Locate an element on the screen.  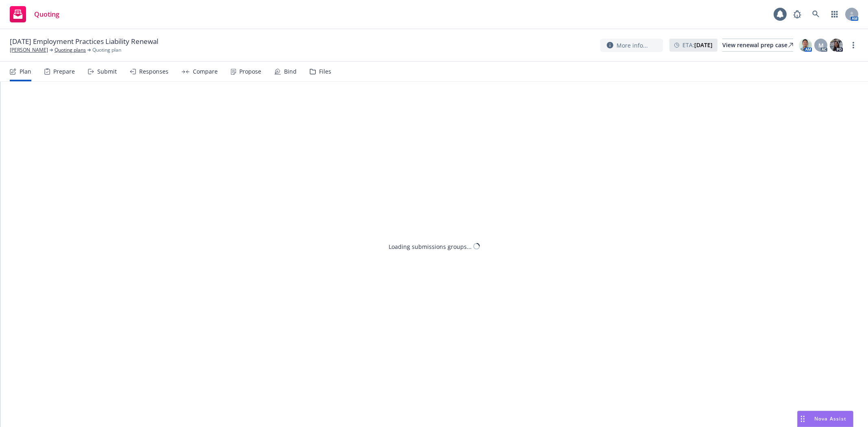
span: More info... is located at coordinates (632, 45).